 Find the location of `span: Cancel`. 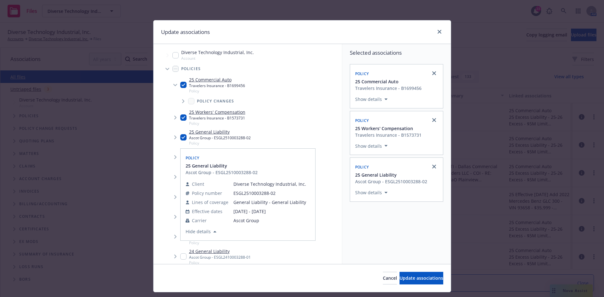

span: Cancel is located at coordinates (390, 278).